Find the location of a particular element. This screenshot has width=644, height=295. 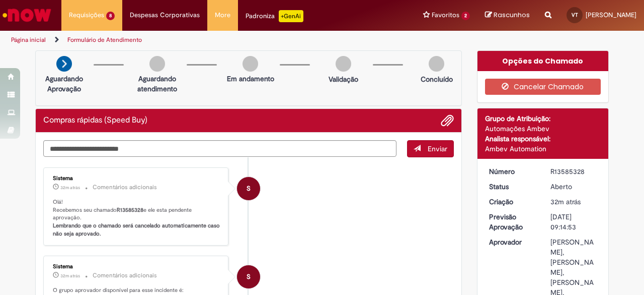

div: Grupo de Atribuição: is located at coordinates (543, 118).